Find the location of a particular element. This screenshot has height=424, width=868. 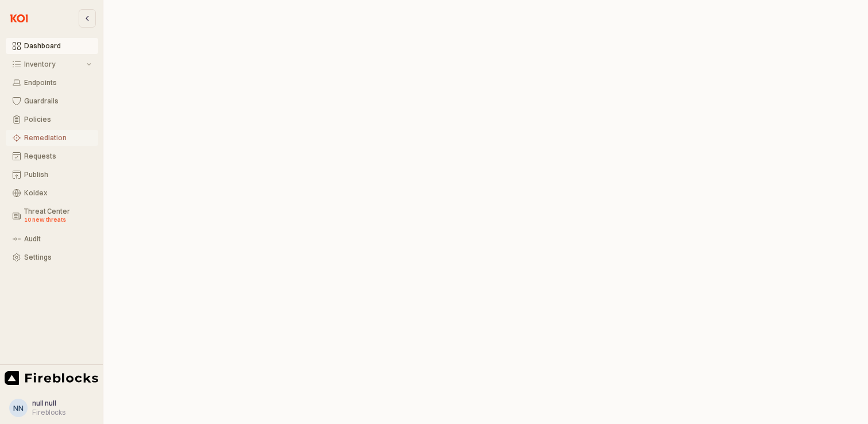

button: Endpoints is located at coordinates (52, 83).